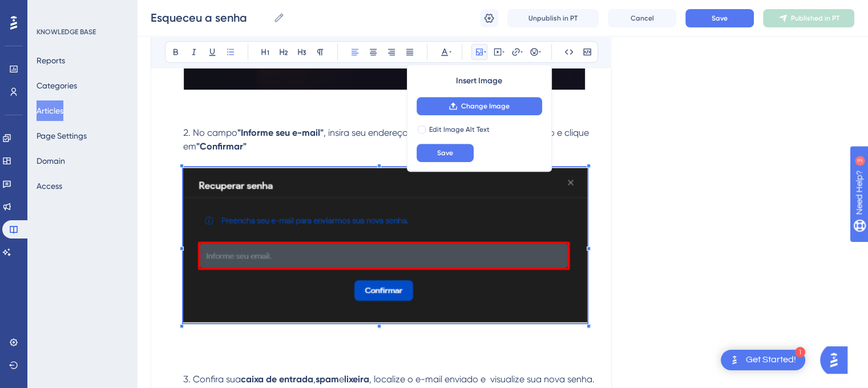  Describe the element at coordinates (66, 32) in the screenshot. I see `div: KNOWLEDGE BASE` at that location.